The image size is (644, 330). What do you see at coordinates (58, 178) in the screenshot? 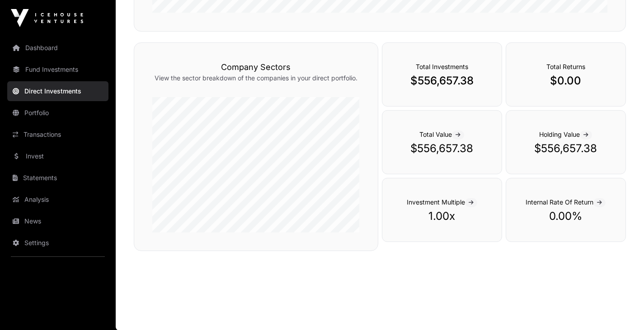
I see `a: Statements` at bounding box center [58, 178].